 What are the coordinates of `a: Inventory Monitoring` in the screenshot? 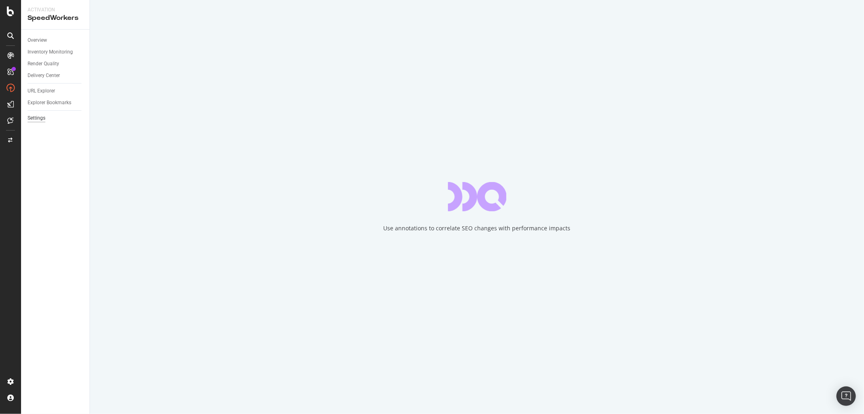 It's located at (56, 52).